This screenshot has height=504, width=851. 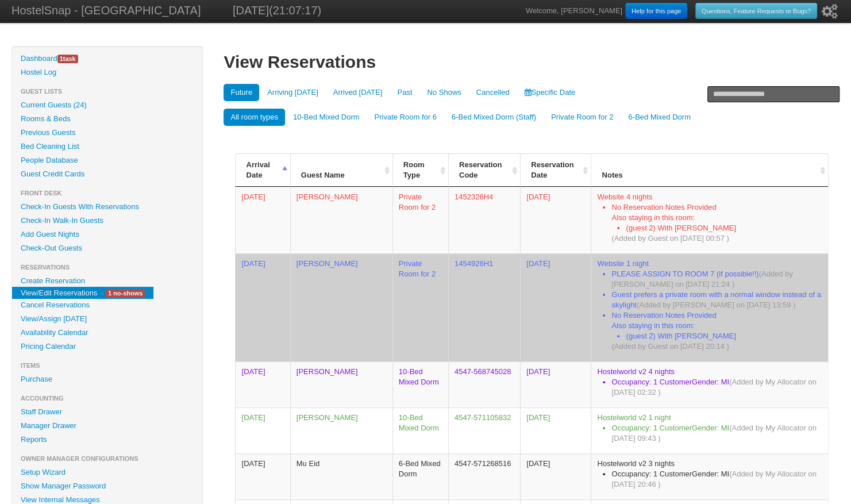 What do you see at coordinates (106, 426) in the screenshot?
I see `a: Manager Drawer` at bounding box center [106, 426].